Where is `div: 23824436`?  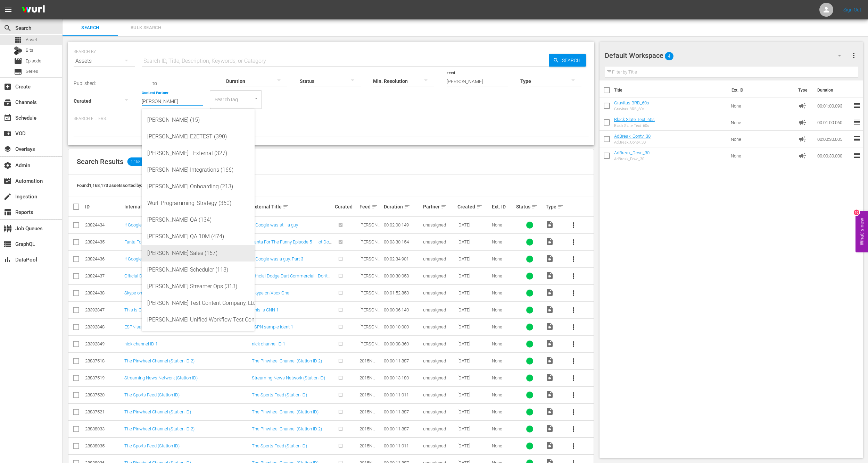 div: 23824436 is located at coordinates (104, 259).